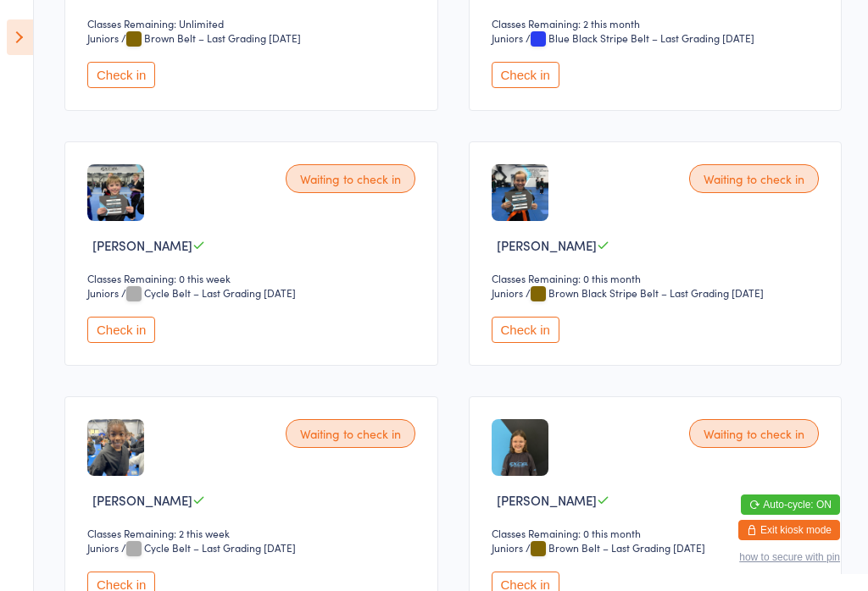 This screenshot has height=591, width=868. Describe the element at coordinates (253, 23) in the screenshot. I see `div: Classes Remaining: Unlimited` at that location.